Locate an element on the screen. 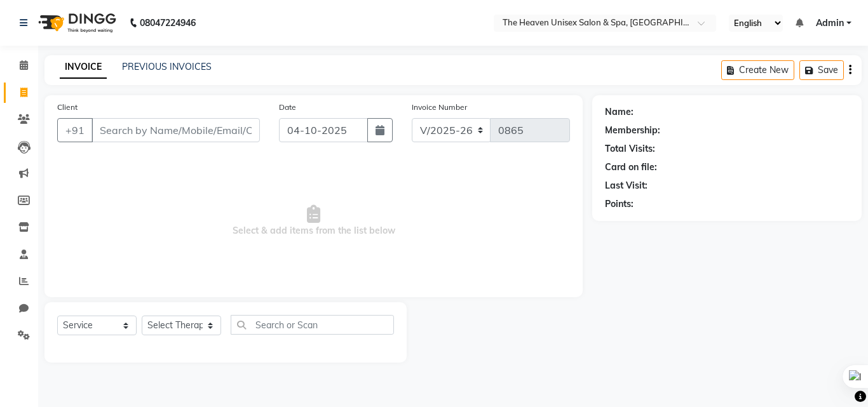 The width and height of the screenshot is (868, 407). button: Create New is located at coordinates (757, 70).